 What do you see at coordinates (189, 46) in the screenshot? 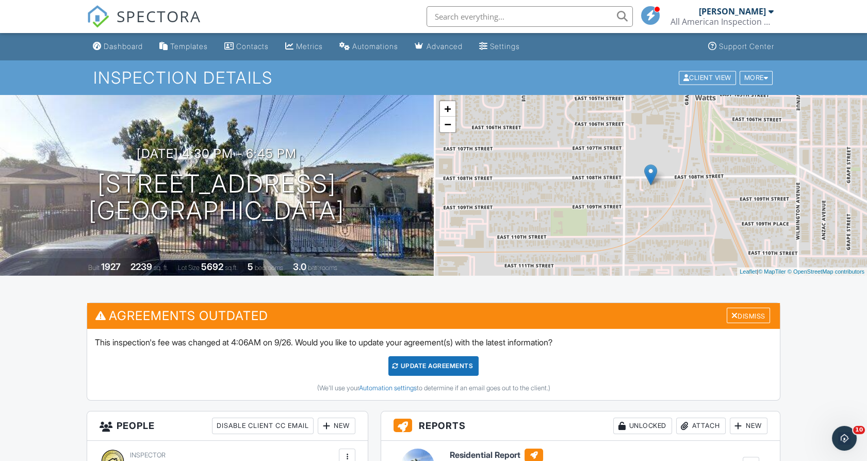
I see `div: Templates` at bounding box center [189, 46].